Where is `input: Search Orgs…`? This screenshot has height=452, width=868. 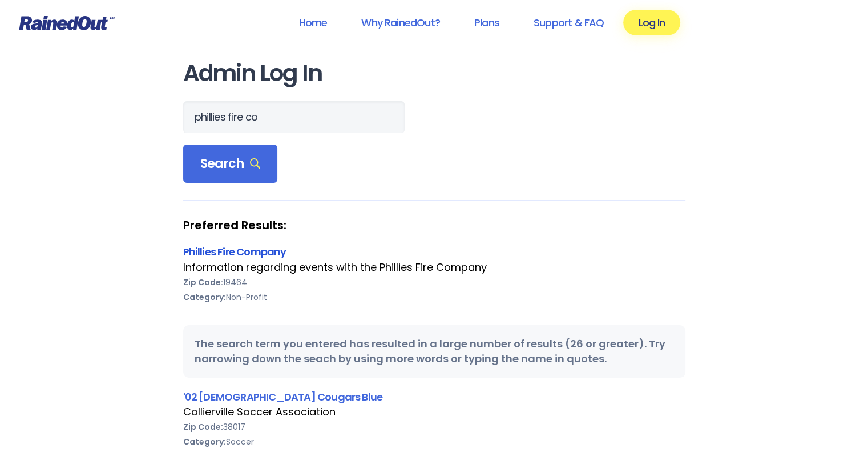
input: Search Orgs… is located at coordinates (294, 118).